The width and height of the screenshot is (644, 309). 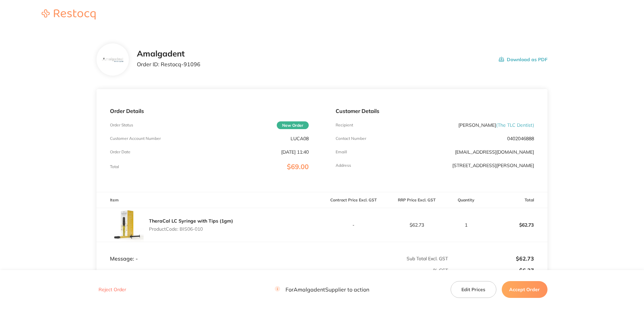 What do you see at coordinates (417, 201) in the screenshot?
I see `th: RRP Price Excl. GST` at bounding box center [417, 201].